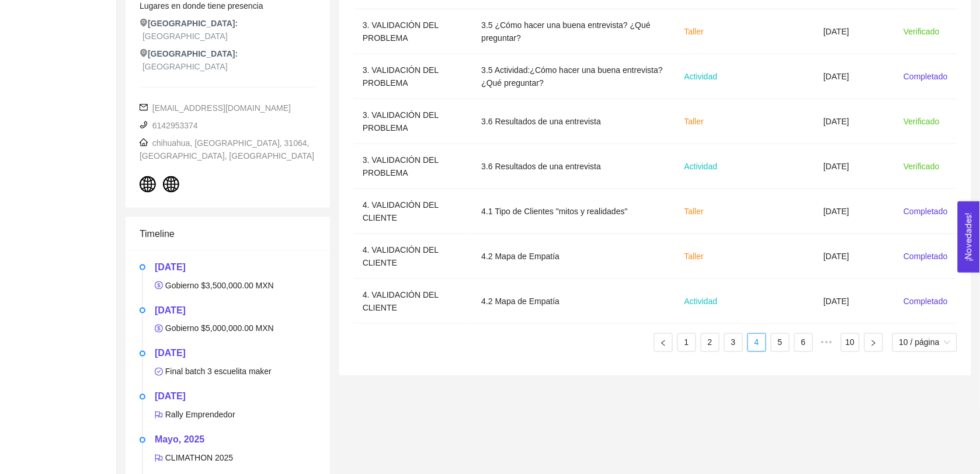 The height and width of the screenshot is (474, 980). I want to click on li: Página siguiente, so click(873, 343).